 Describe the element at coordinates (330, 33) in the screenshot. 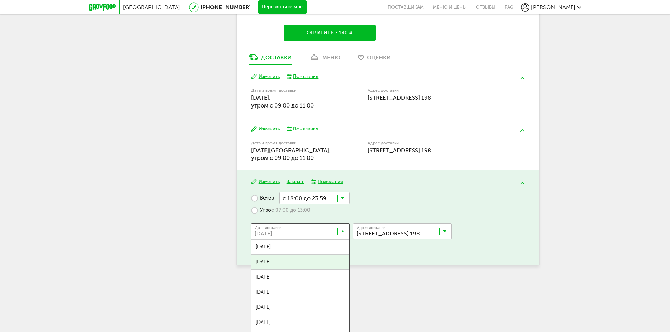

I see `button: Оплатить 7 140 ₽` at that location.